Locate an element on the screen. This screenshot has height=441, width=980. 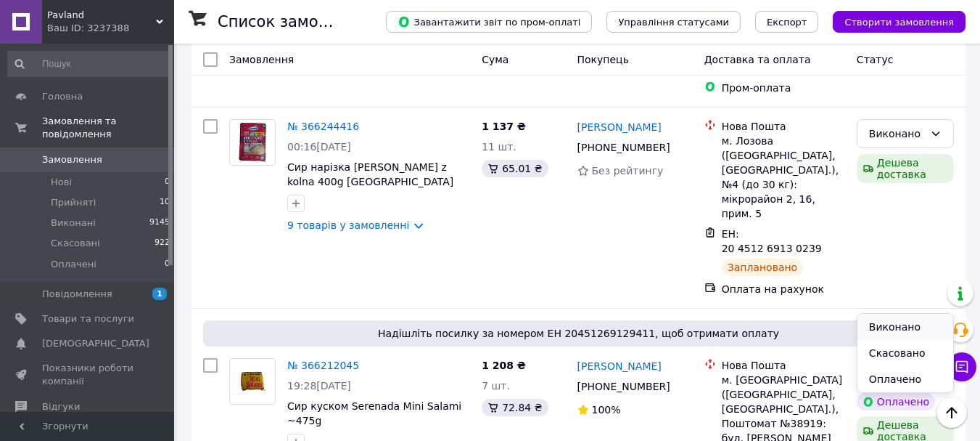
span: ЕН: 20 4512 6913 0239 is located at coordinates (772, 241).